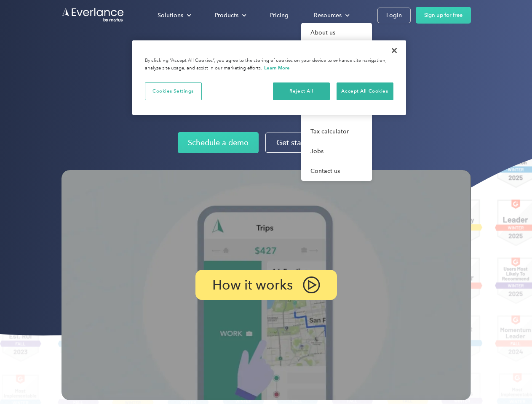 This screenshot has width=532, height=404. Describe the element at coordinates (280, 15) in the screenshot. I see `a: Pricing` at that location.